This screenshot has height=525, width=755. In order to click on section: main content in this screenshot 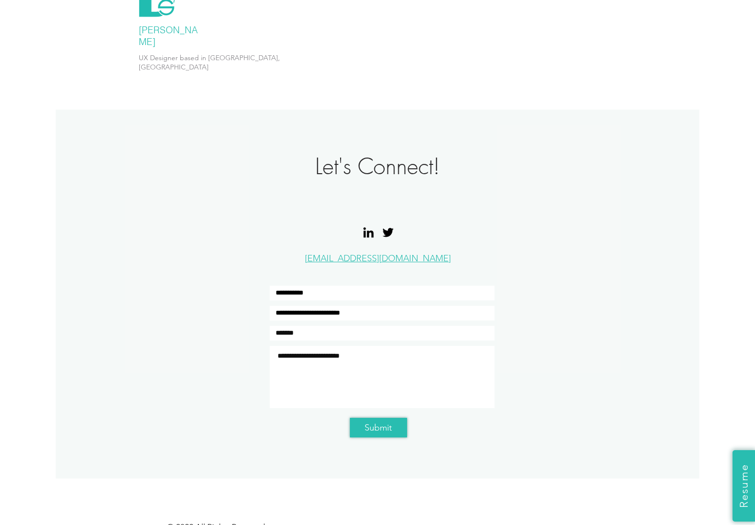, I will do `click(377, 294)`.